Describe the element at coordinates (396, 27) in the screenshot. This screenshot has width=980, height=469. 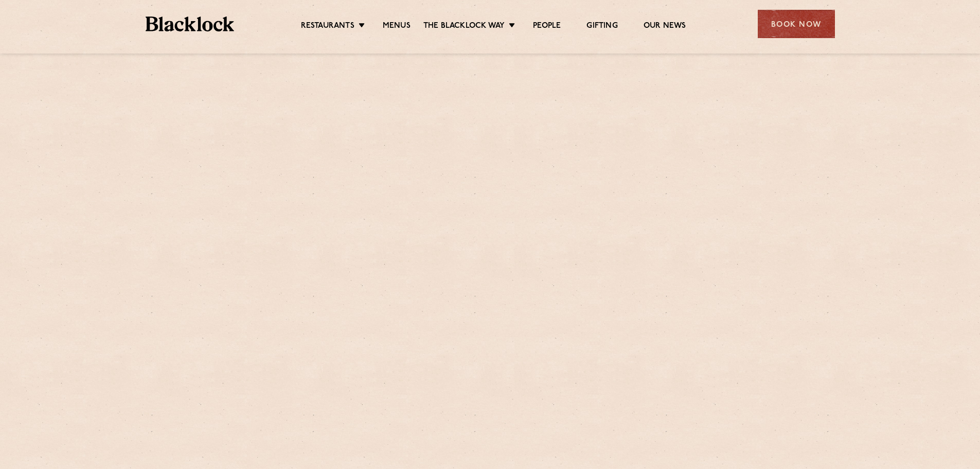
I see `a: Menus` at that location.